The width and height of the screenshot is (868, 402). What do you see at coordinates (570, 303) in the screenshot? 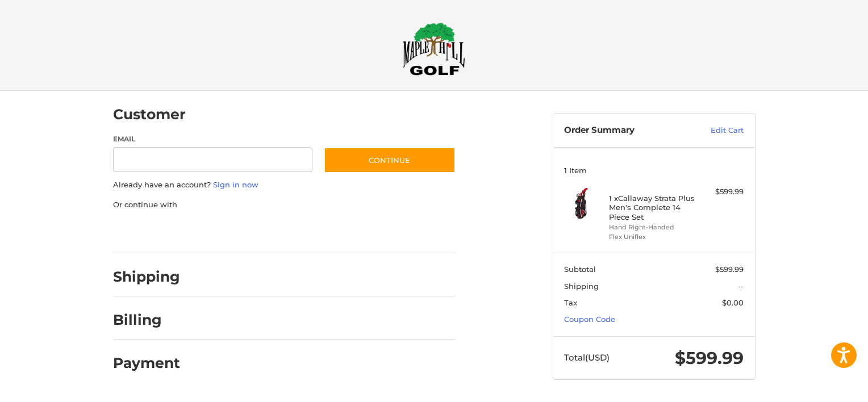
I see `span: Tax` at bounding box center [570, 303].